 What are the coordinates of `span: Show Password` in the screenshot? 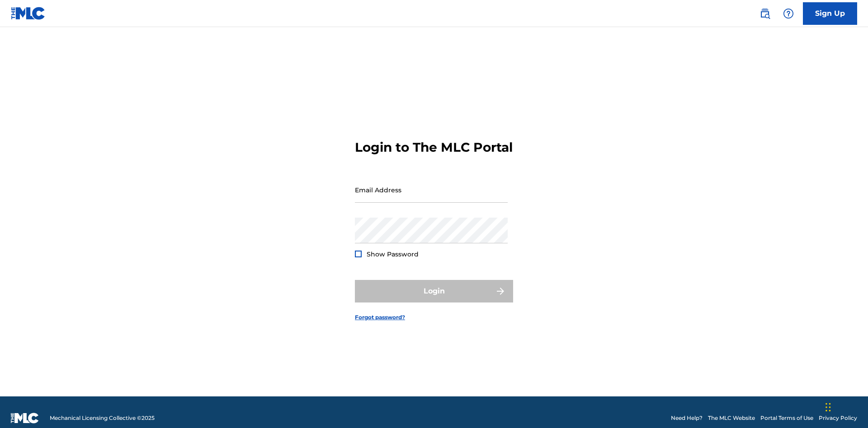 It's located at (393, 254).